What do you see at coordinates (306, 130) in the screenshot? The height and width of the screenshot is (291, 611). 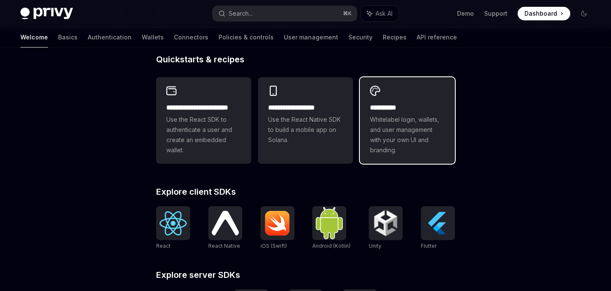 I see `span: Use the React Native SDK to build a mobile app on Solana.` at bounding box center [306, 130].